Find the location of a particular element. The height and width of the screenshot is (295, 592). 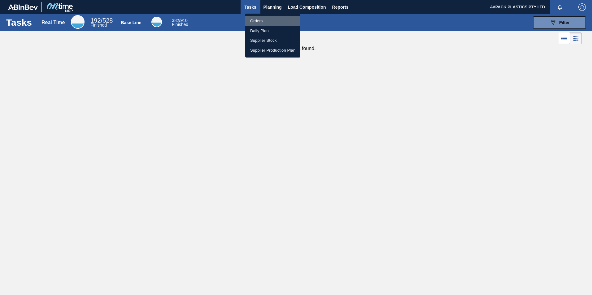

a: Daily Plan is located at coordinates (273, 31).